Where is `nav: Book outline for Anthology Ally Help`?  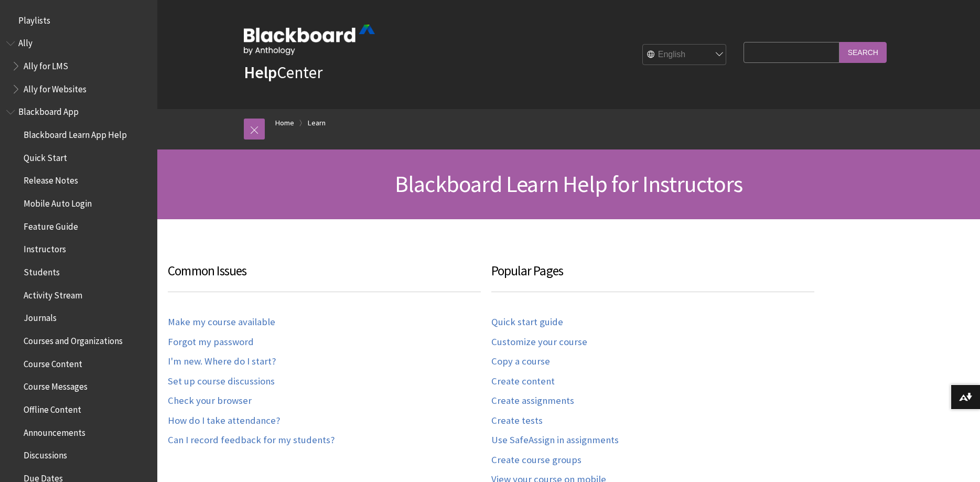 nav: Book outline for Anthology Ally Help is located at coordinates (78, 66).